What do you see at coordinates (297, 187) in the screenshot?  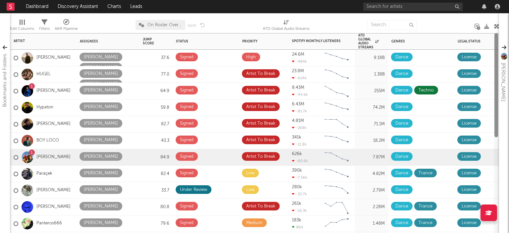 I see `div: 280k` at bounding box center [297, 187].